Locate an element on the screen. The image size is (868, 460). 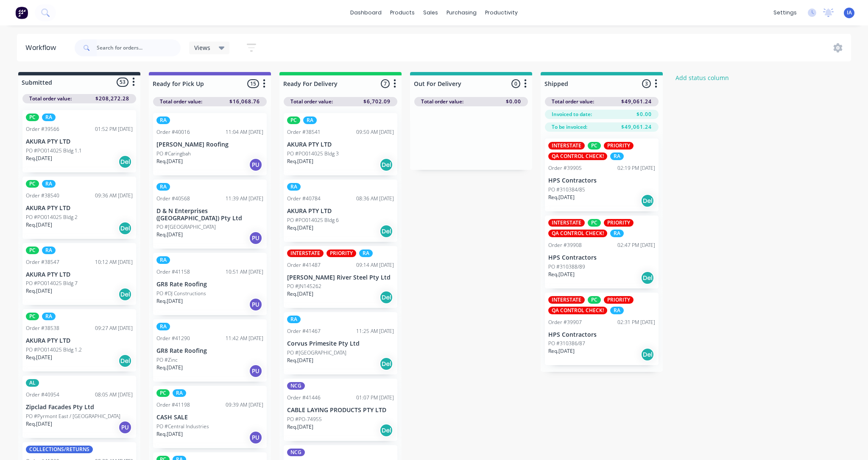
span: $49,061.24 is located at coordinates (636, 101).